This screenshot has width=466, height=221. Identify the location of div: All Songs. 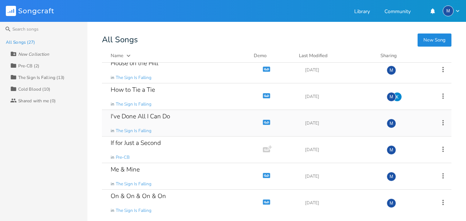
(277, 40).